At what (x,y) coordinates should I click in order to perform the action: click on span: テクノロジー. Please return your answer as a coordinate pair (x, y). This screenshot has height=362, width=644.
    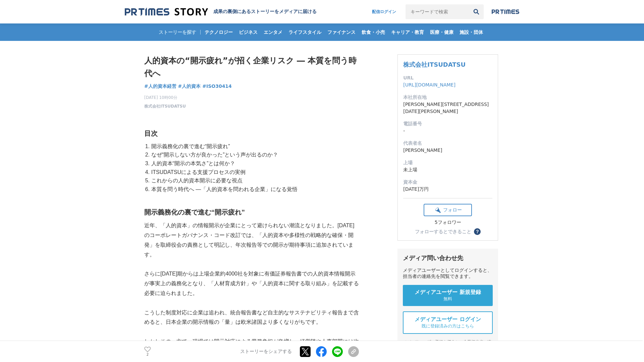
    Looking at the image, I should click on (219, 32).